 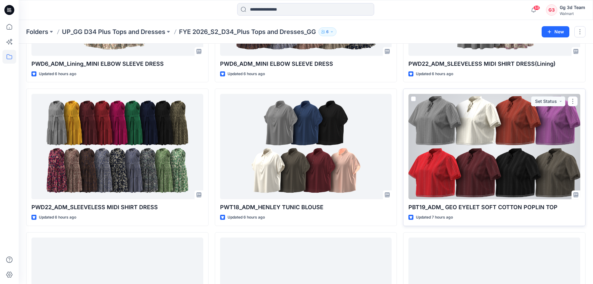 What do you see at coordinates (494, 64) in the screenshot?
I see `p: PWD22_ADM_SLEEVELESS MIDI SHIRT DRESS(Lining)` at bounding box center [494, 64].